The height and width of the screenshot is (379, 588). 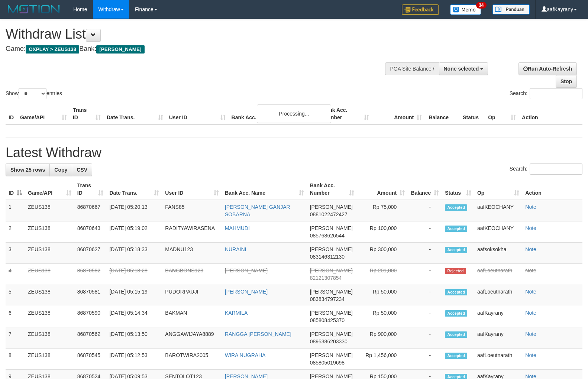 What do you see at coordinates (90, 359) in the screenshot?
I see `td: 86870545` at bounding box center [90, 359].